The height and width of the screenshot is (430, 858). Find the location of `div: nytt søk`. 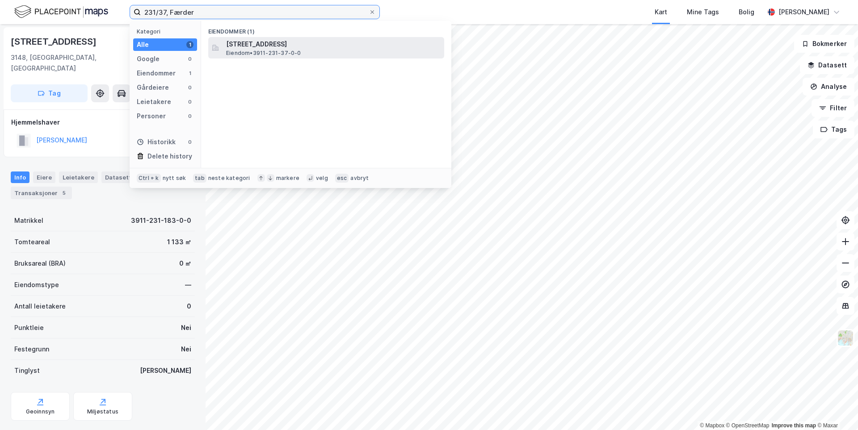

div: nytt søk is located at coordinates (174, 178).